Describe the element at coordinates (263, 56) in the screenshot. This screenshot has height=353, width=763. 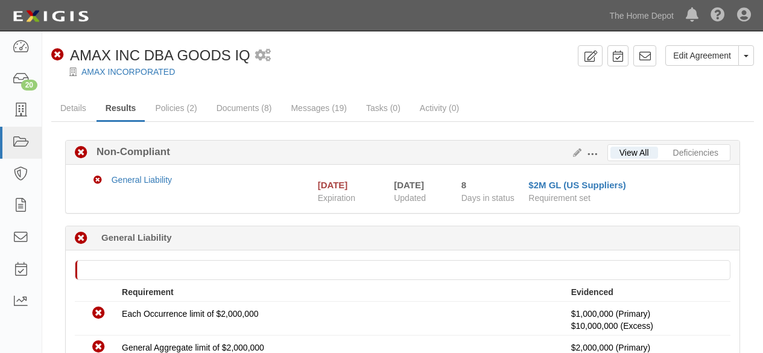
I see `i: 1 scheduled workflow` at that location.